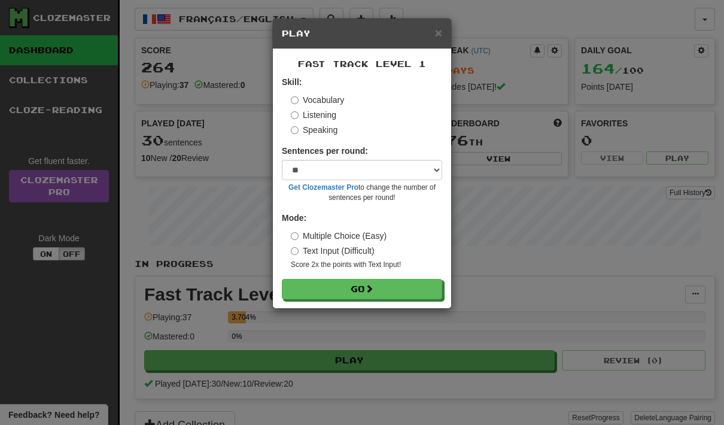  I want to click on h5: Play, so click(362, 34).